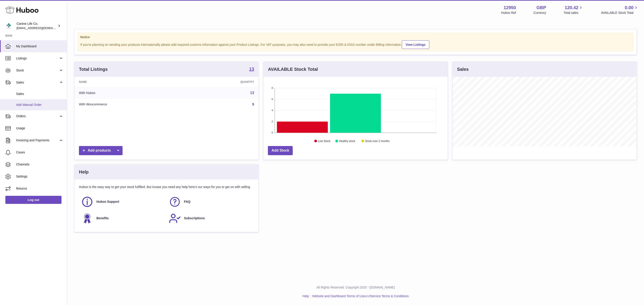 The width and height of the screenshot is (644, 305). Describe the element at coordinates (463, 69) in the screenshot. I see `h3: Sales` at that location.